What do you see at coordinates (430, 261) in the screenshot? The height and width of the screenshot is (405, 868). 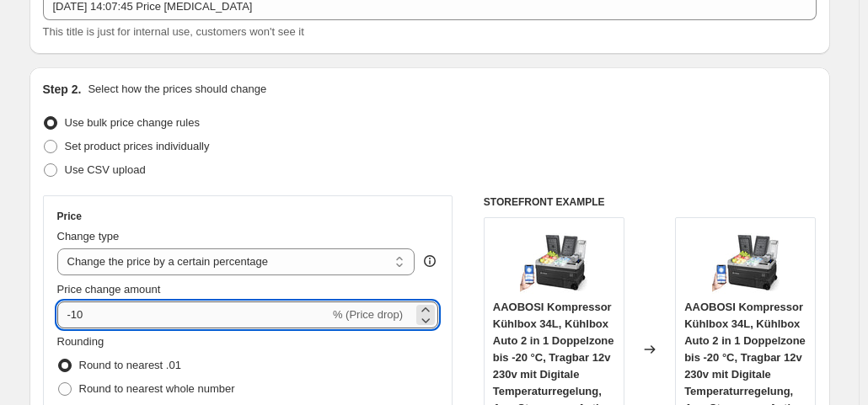 I see `div: help` at bounding box center [430, 261].